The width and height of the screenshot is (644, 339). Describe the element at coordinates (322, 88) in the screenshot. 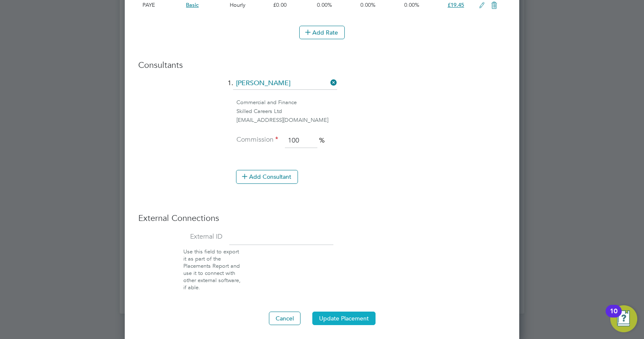

I see `li: 1.` at that location.